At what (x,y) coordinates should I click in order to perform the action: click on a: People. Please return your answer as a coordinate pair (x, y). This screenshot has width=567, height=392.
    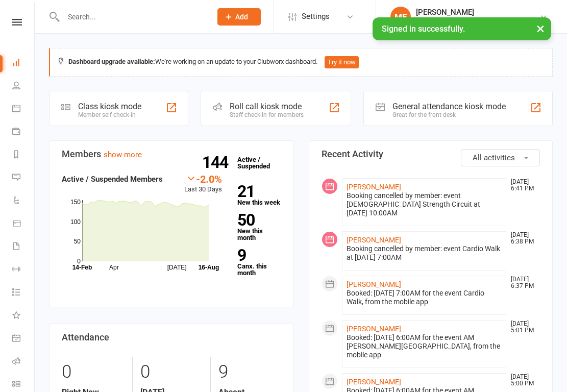
    Looking at the image, I should click on (24, 86).